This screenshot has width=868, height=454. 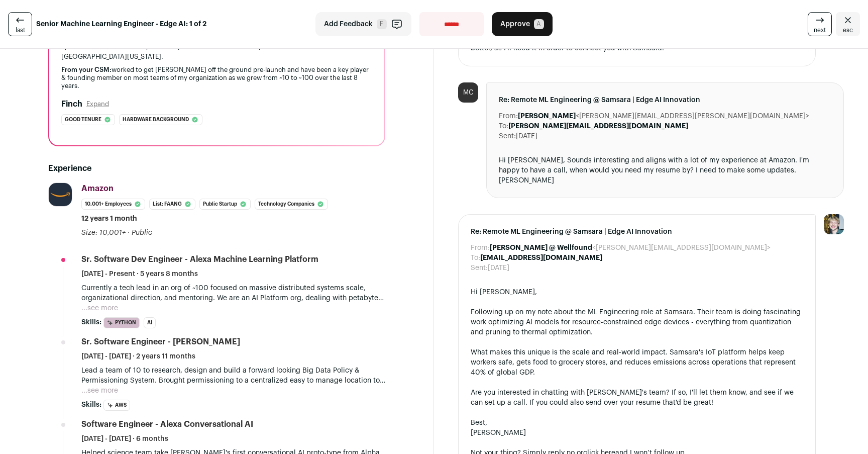 I want to click on li: List: FAANG, so click(x=173, y=204).